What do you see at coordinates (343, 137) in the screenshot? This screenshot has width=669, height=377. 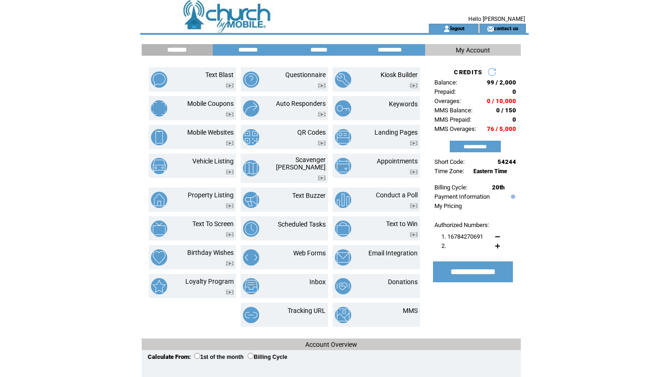 I see `img: landing-pages.png` at bounding box center [343, 137].